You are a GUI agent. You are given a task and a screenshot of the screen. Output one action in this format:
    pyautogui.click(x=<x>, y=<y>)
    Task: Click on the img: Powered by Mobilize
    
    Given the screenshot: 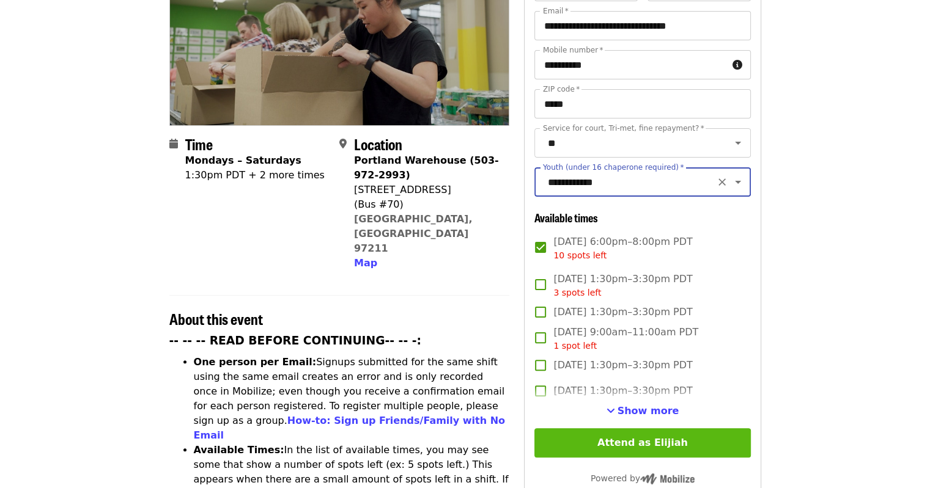 What is the action you would take?
    pyautogui.click(x=667, y=479)
    